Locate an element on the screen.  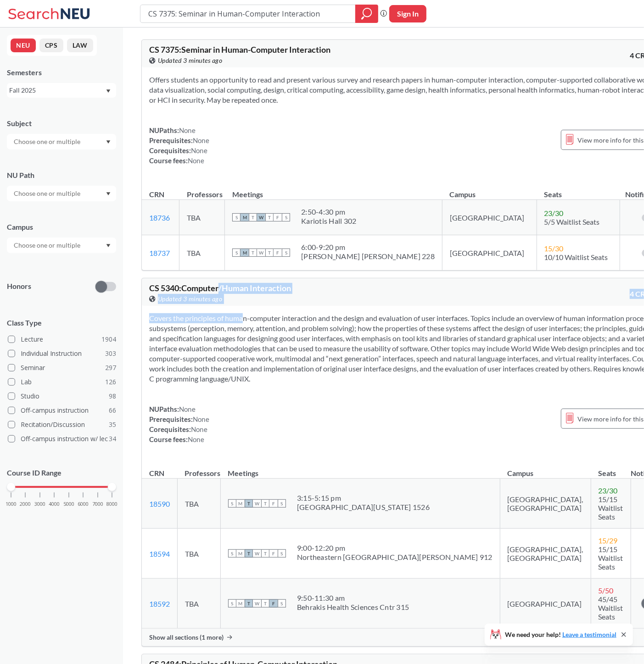
span: 35 is located at coordinates (113, 425).